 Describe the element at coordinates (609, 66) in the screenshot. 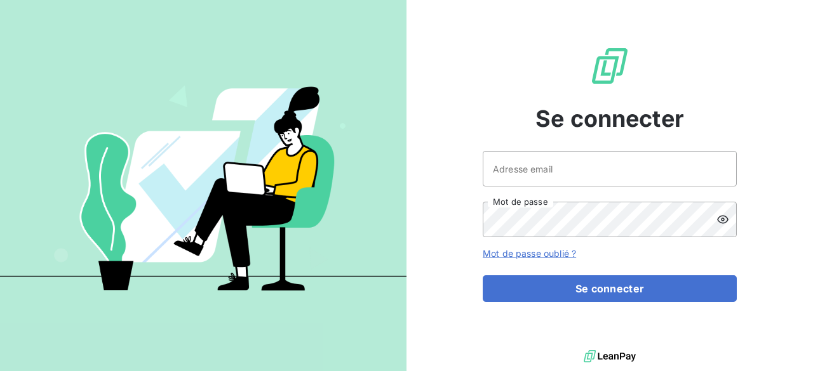

I see `img: Logo LeanPay` at that location.